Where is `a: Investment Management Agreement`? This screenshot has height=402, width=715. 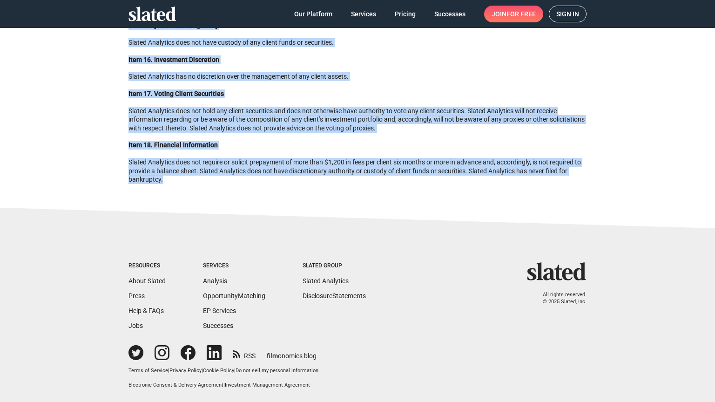
a: Investment Management Agreement is located at coordinates (267, 384).